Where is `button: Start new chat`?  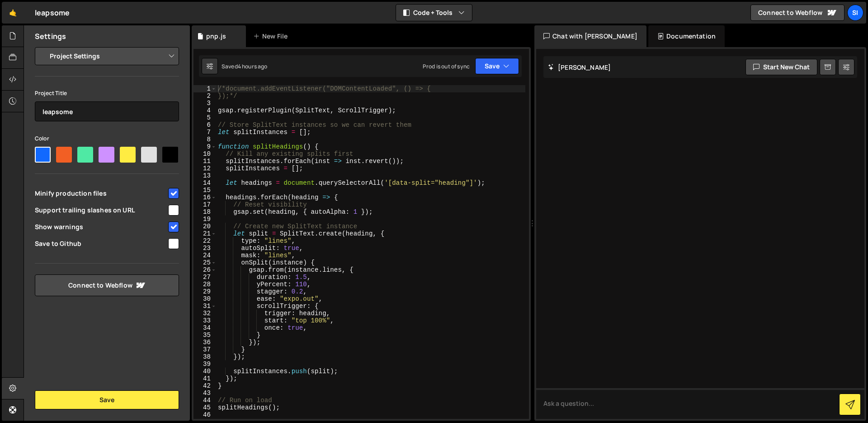 button: Start new chat is located at coordinates (781, 67).